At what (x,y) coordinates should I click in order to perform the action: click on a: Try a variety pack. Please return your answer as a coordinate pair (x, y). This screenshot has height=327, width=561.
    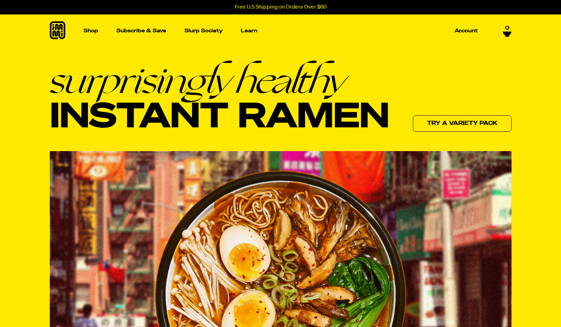
    Looking at the image, I should click on (462, 123).